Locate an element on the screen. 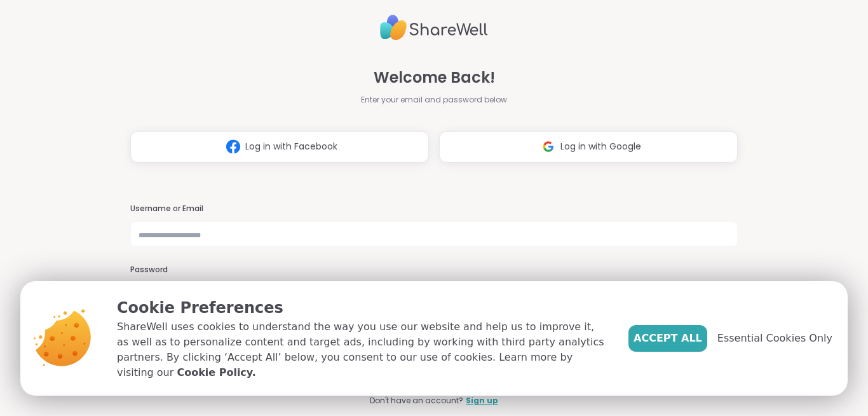  button: Log in with Facebook is located at coordinates (279, 147).